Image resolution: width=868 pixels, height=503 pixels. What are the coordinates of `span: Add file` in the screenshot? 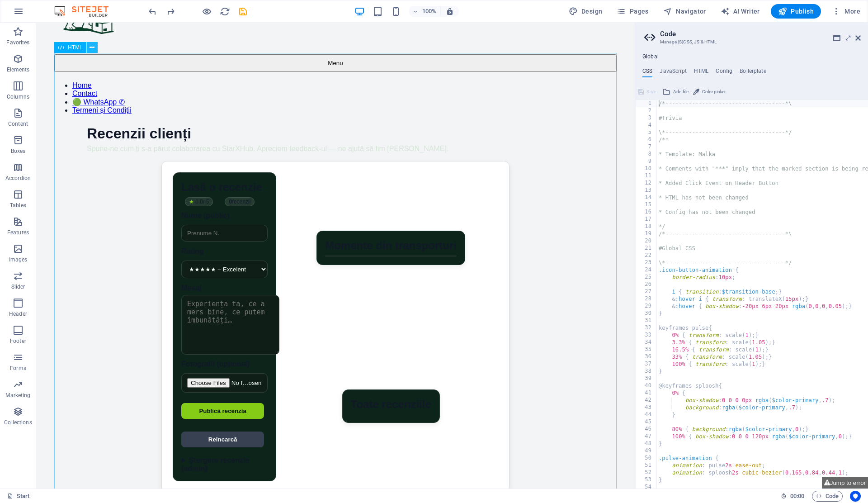 It's located at (681, 92).